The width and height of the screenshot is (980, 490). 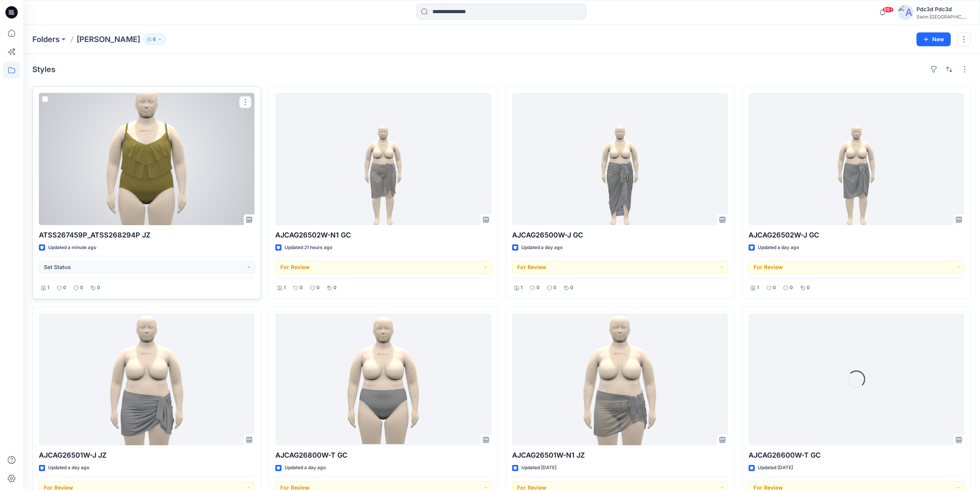 What do you see at coordinates (944, 9) in the screenshot?
I see `div: Pdc3d Pdc3d` at bounding box center [944, 9].